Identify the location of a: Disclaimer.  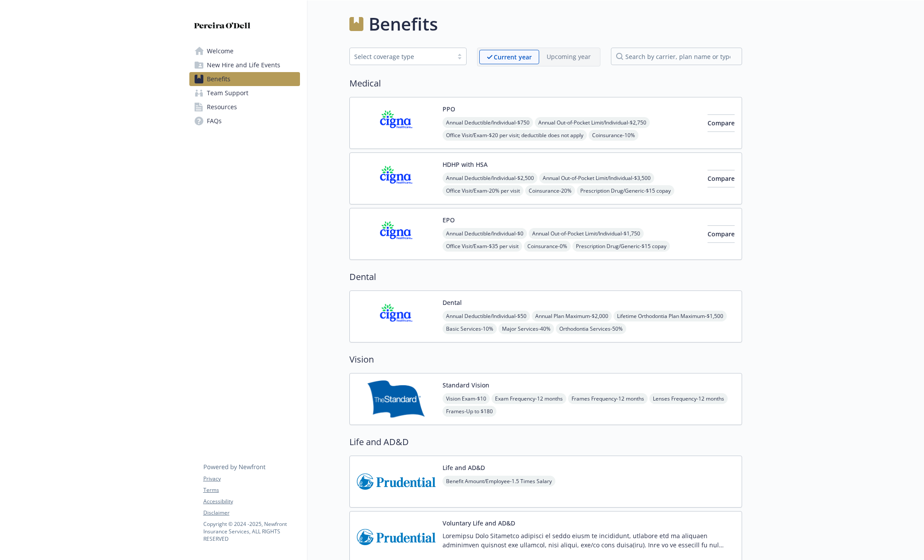
(251, 513).